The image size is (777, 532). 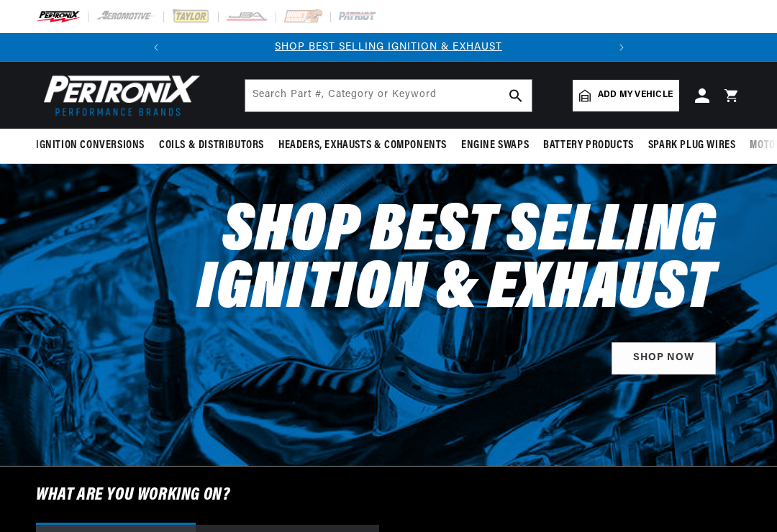 I want to click on summary: Spark Plug Wires, so click(x=692, y=145).